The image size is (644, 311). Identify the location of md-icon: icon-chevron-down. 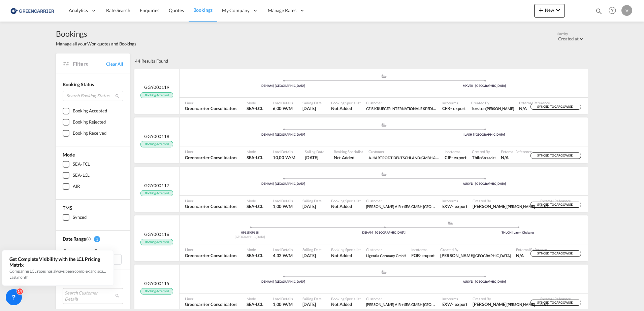
(558, 10).